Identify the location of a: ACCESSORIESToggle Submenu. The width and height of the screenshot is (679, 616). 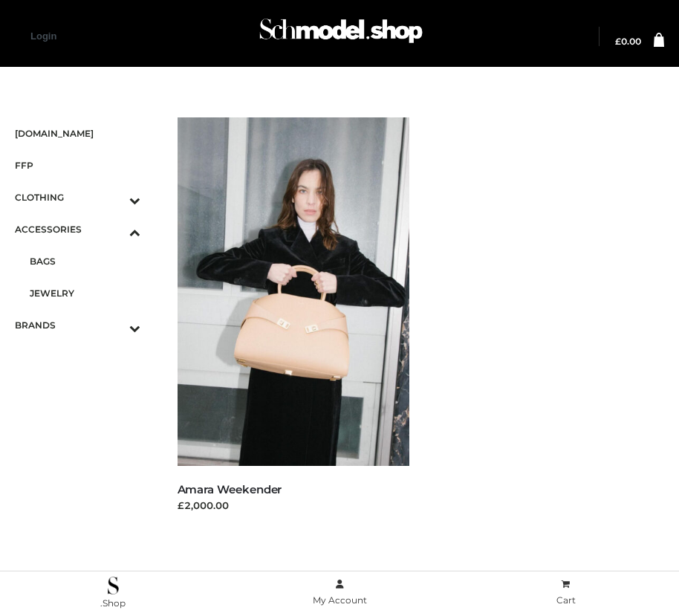
(77, 229).